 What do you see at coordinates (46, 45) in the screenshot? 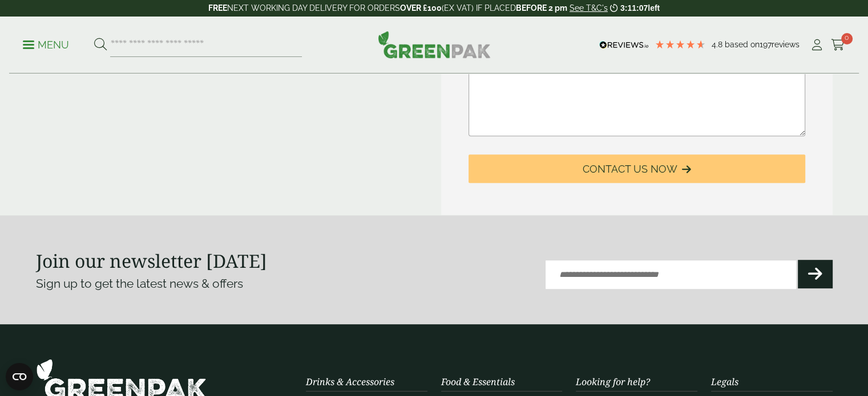
I see `p: Menu` at bounding box center [46, 45].